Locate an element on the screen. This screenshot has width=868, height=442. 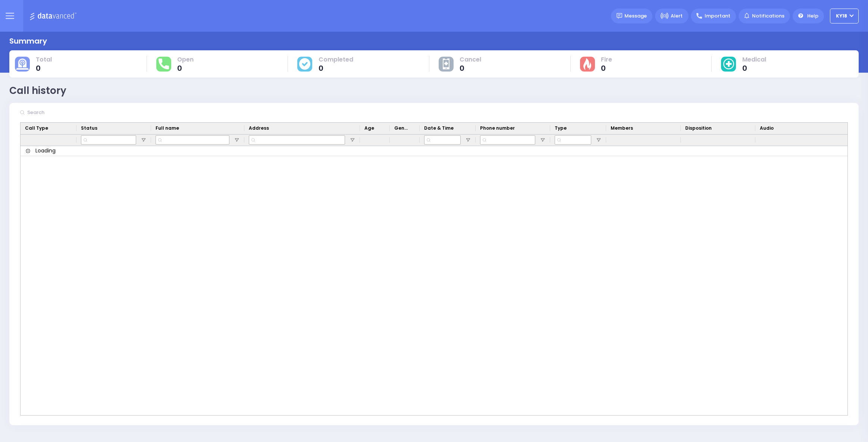
input: Search is located at coordinates (81, 113).